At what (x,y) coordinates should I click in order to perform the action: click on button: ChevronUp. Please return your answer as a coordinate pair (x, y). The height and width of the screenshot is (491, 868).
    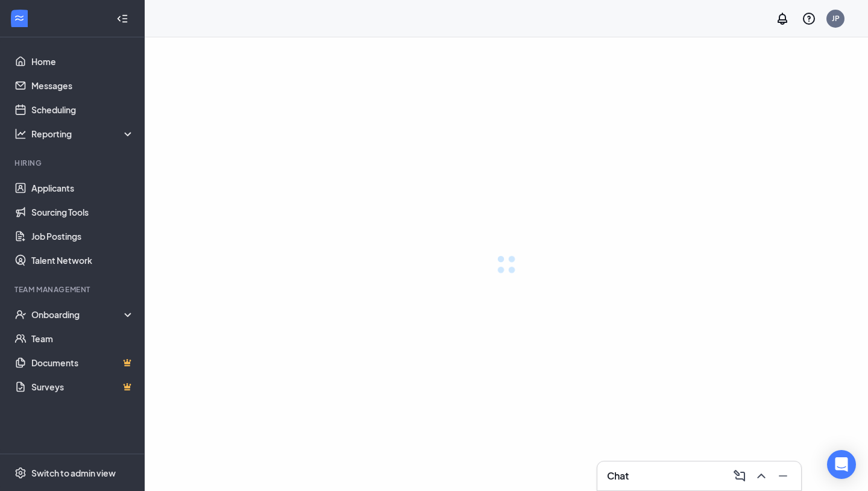
    Looking at the image, I should click on (760, 477).